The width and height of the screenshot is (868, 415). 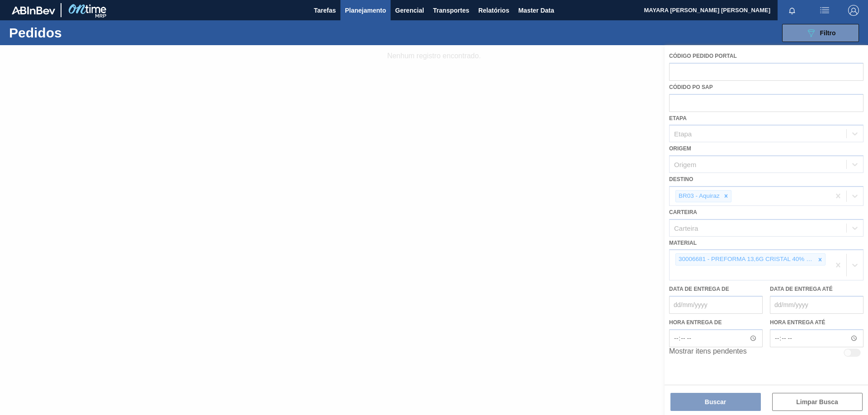 What do you see at coordinates (536, 10) in the screenshot?
I see `span: Master Data` at bounding box center [536, 10].